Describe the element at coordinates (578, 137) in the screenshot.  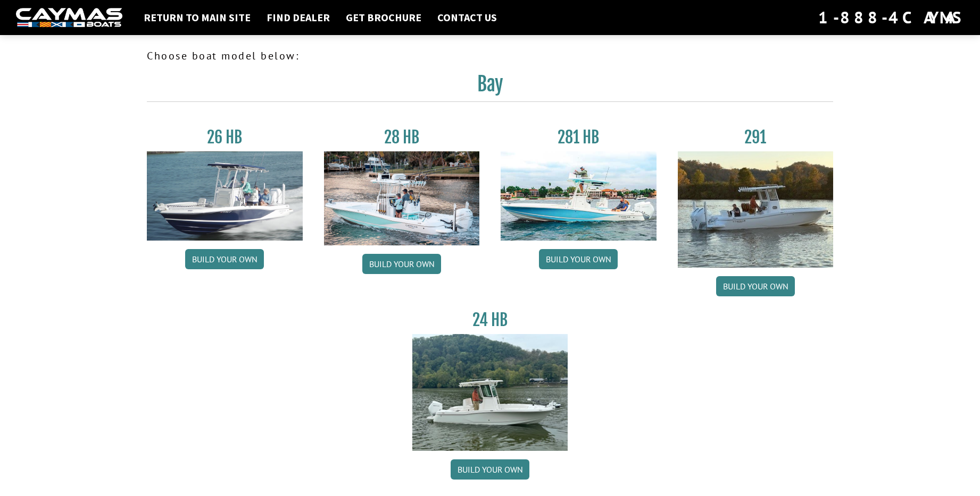
I see `h3: 281 HB` at that location.